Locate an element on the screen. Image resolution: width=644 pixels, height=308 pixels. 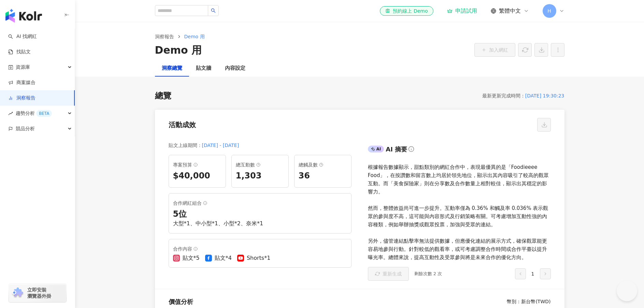
img: chrome extension is located at coordinates (17, 293).